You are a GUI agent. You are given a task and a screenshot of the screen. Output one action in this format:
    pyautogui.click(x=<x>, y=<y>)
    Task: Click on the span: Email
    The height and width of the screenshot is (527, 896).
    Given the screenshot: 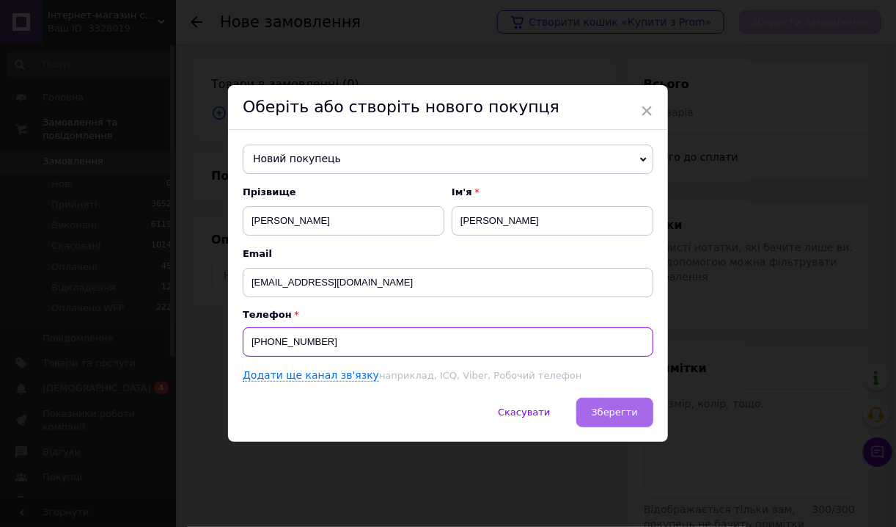 What is the action you would take?
    pyautogui.click(x=448, y=254)
    